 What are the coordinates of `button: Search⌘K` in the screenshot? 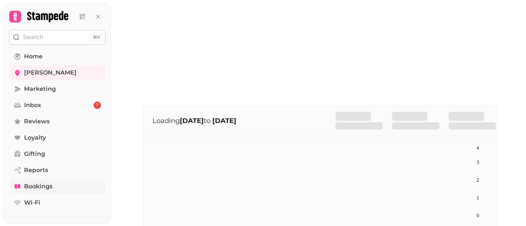 It's located at (57, 37).